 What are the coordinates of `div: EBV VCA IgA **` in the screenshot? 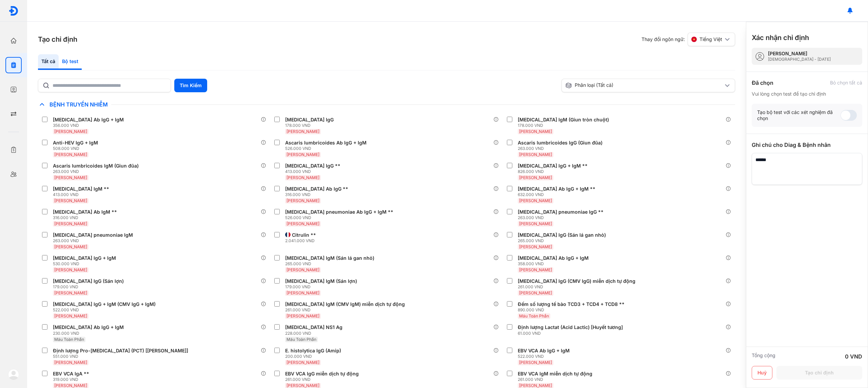 It's located at (71, 373).